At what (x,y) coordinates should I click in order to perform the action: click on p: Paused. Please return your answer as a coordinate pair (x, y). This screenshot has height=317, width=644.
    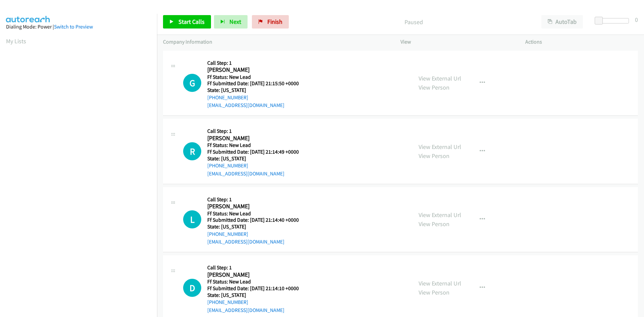
    Looking at the image, I should click on (414, 22).